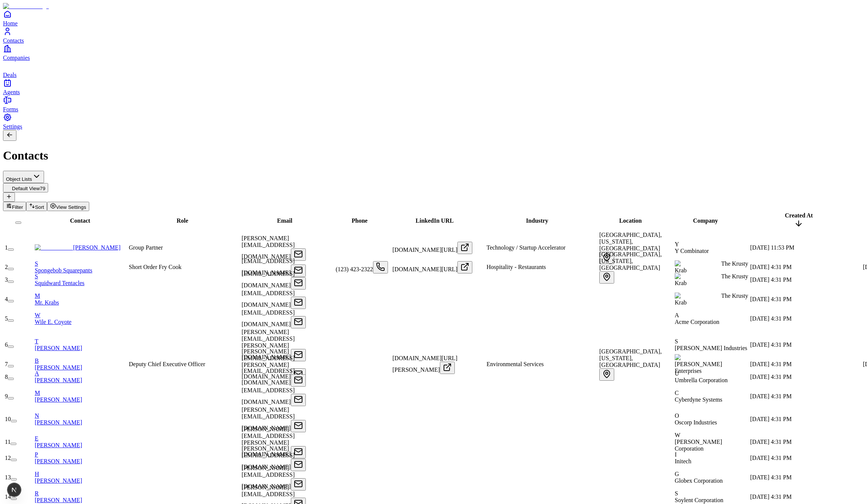 The image size is (867, 504). Describe the element at coordinates (81, 439) in the screenshot. I see `div: E` at that location.